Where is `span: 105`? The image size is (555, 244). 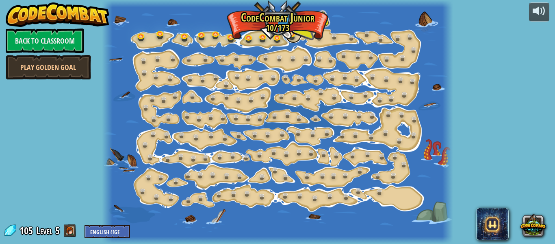 span: 105 is located at coordinates (27, 230).